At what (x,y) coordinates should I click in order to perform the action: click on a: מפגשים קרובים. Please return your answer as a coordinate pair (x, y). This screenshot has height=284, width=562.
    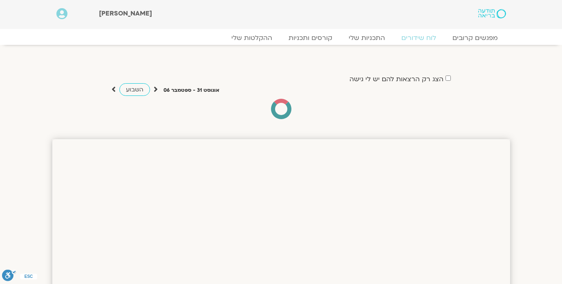
    Looking at the image, I should click on (475, 38).